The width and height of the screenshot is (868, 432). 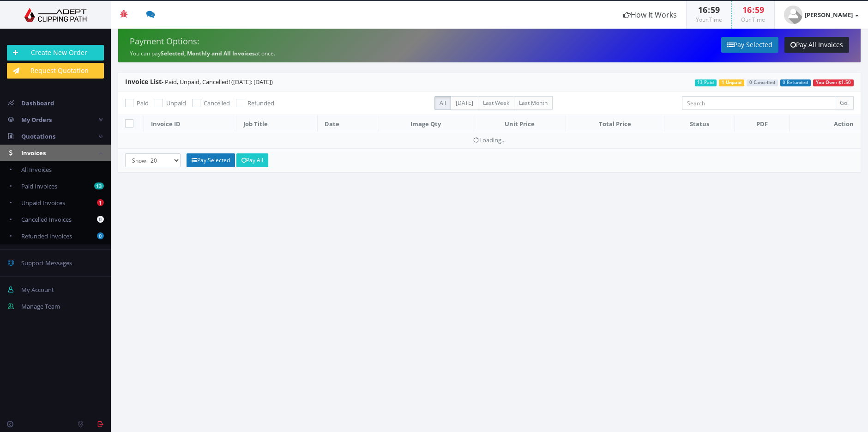 What do you see at coordinates (615, 123) in the screenshot?
I see `th: Total Price` at bounding box center [615, 123].